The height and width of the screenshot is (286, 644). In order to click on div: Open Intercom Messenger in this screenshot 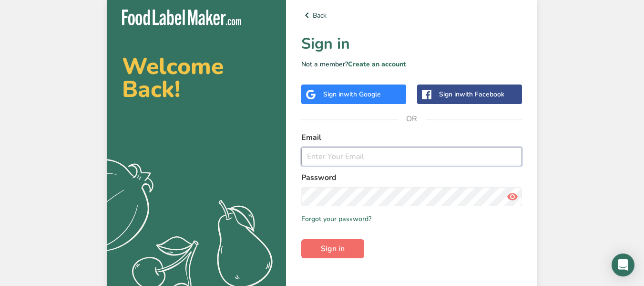, I will do `click(623, 265)`.